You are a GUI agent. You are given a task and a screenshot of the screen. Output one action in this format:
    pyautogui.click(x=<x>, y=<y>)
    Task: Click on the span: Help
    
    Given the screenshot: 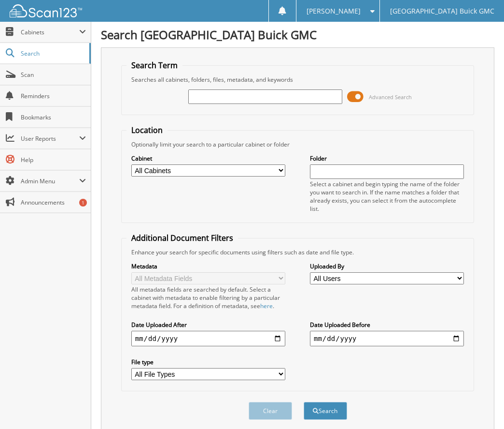 What is the action you would take?
    pyautogui.click(x=53, y=159)
    